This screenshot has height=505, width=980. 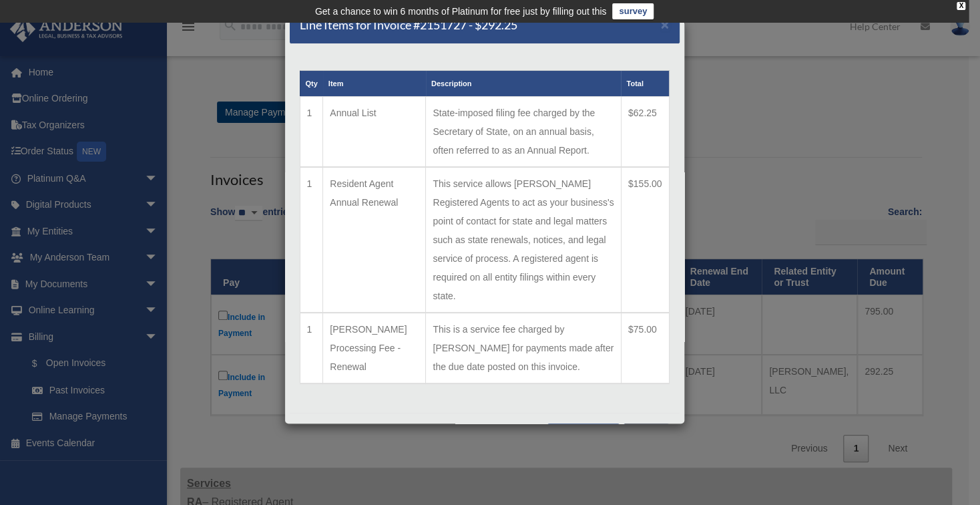 I want to click on a: survey, so click(x=632, y=12).